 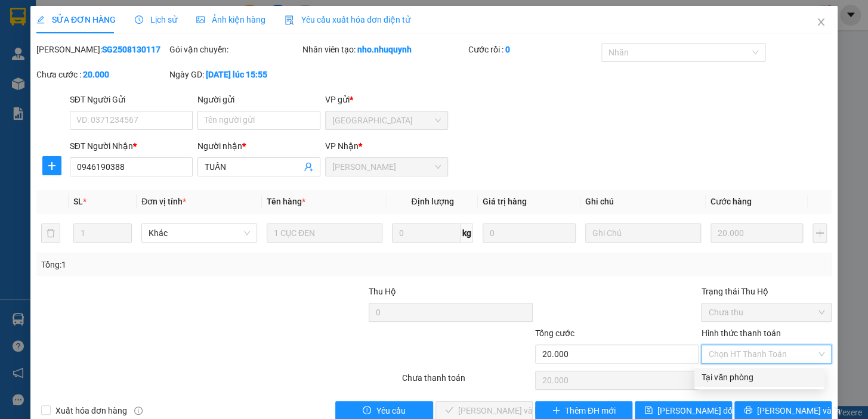 What do you see at coordinates (199, 233) in the screenshot?
I see `span: Khác` at bounding box center [199, 233].